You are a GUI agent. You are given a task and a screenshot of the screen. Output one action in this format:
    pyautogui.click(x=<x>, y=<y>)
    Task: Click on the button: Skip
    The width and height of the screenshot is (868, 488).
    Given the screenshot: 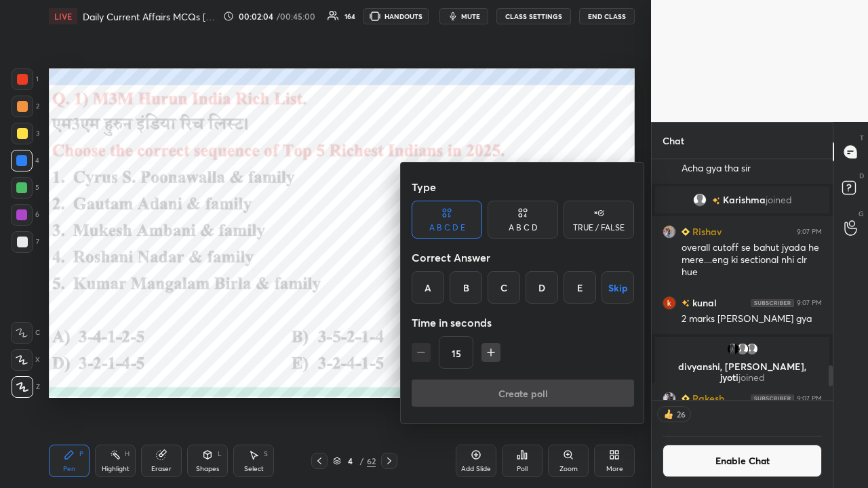 What is the action you would take?
    pyautogui.click(x=618, y=287)
    